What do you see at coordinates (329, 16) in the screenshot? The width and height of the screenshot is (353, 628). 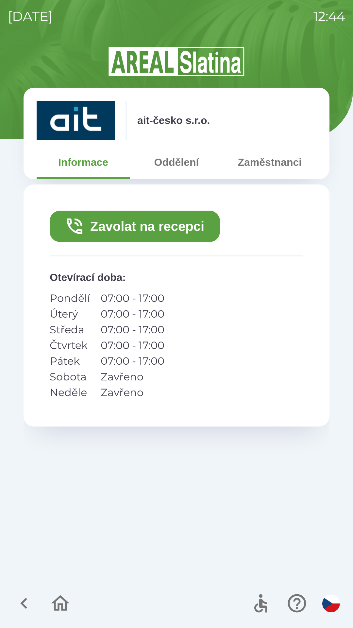 I see `p: 12:44` at bounding box center [329, 16].